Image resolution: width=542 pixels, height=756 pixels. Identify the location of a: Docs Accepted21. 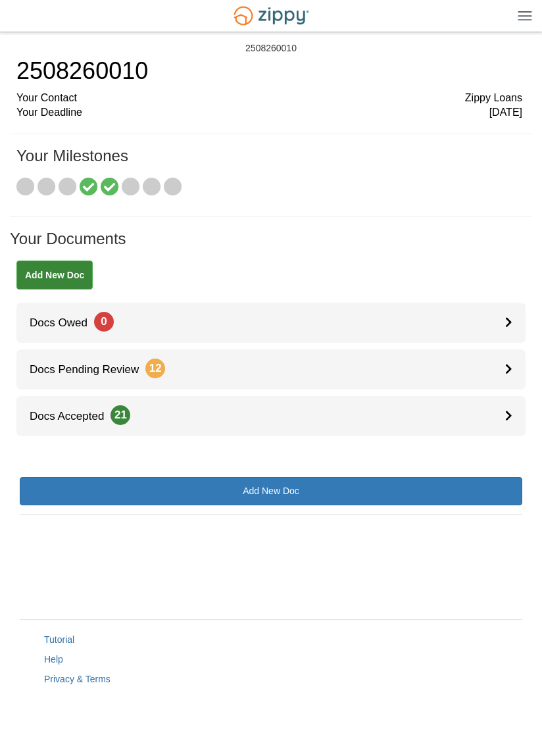
(271, 416).